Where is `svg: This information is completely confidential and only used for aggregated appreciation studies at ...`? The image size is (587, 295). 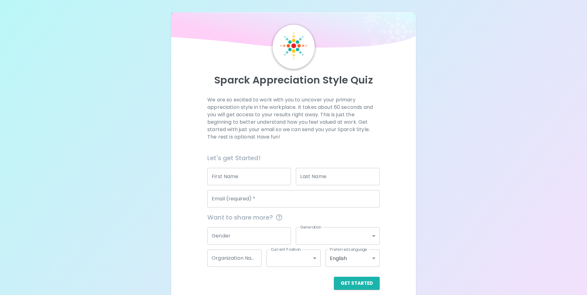 svg: This information is completely confidential and only used for aggregated appreciation studies at ... is located at coordinates (279, 217).